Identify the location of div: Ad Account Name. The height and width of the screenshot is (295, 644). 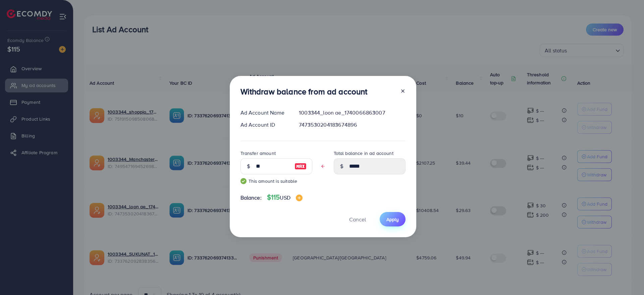
(264, 113).